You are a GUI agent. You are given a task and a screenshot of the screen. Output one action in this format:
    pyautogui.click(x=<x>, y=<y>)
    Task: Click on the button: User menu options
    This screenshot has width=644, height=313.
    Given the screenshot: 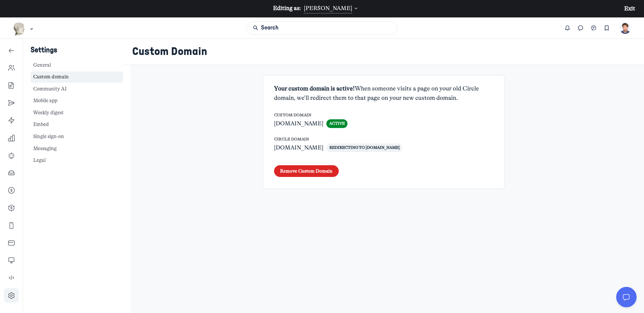 What is the action you would take?
    pyautogui.click(x=625, y=28)
    